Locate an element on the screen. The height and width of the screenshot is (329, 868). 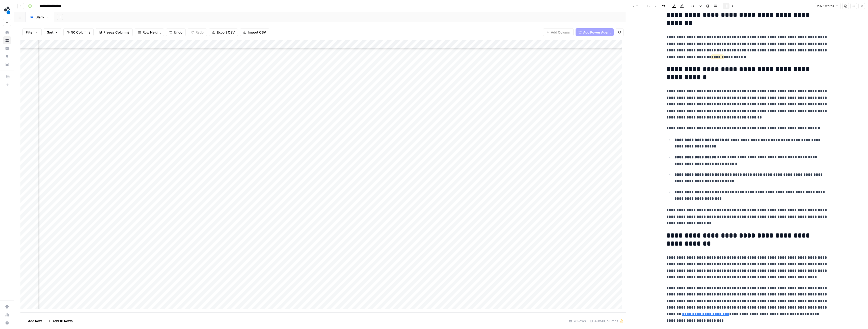
button: Add 10 Rows is located at coordinates (60, 321).